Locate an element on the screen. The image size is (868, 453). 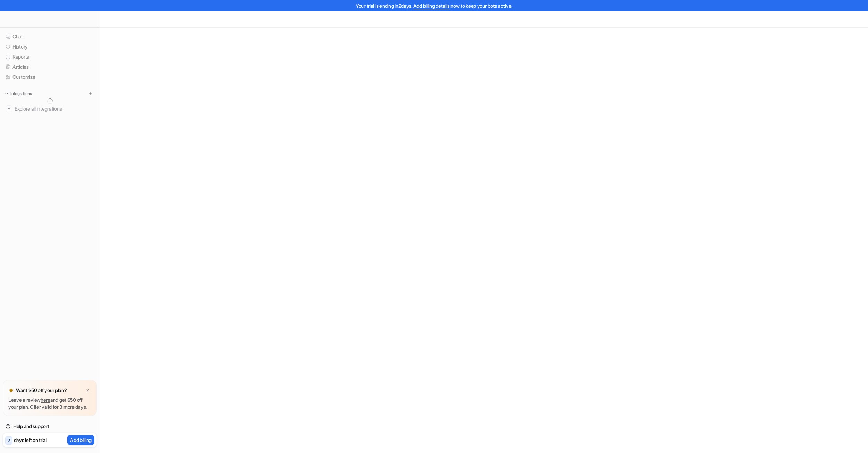
a: Customize is located at coordinates (49, 77).